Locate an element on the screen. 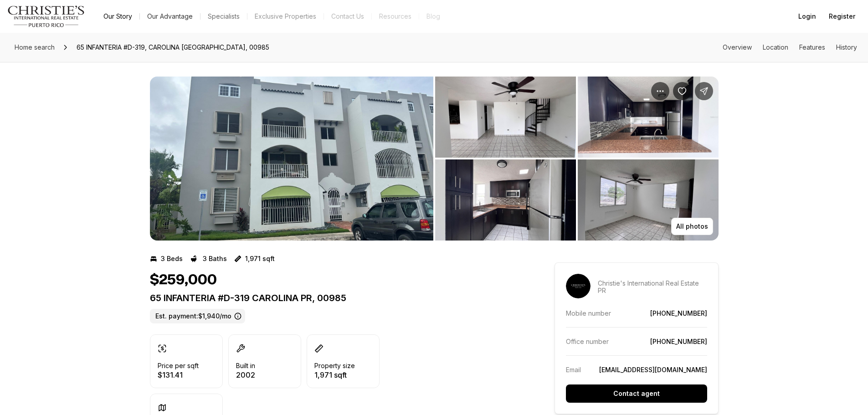 This screenshot has width=868, height=415. li: 1 of 6 is located at coordinates (292, 158).